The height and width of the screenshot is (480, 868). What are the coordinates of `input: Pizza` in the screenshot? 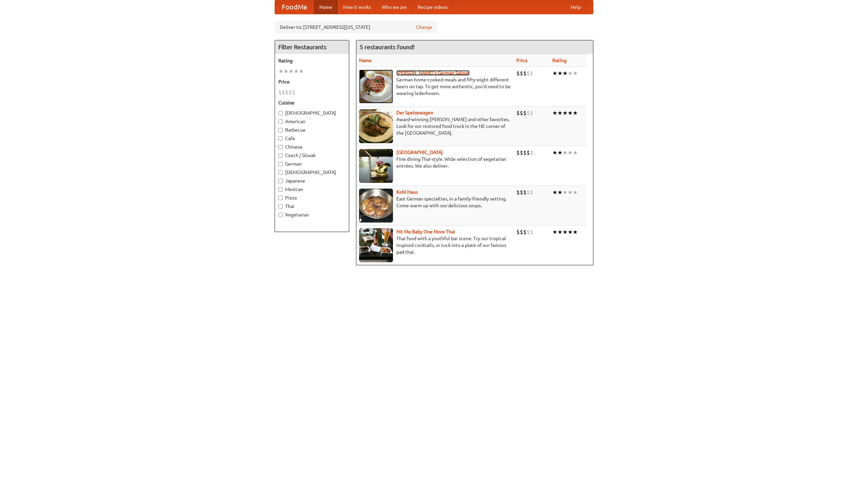 It's located at (280, 197).